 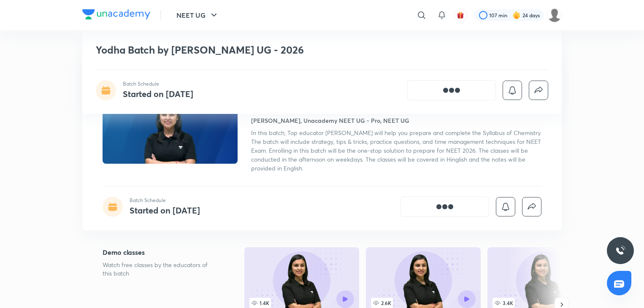 I want to click on h5: Demo classes, so click(x=160, y=252).